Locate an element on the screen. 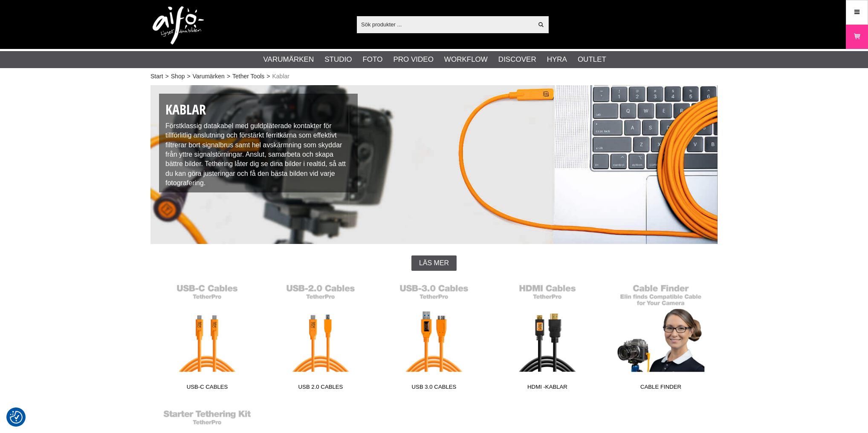  a: Outlet is located at coordinates (592, 60).